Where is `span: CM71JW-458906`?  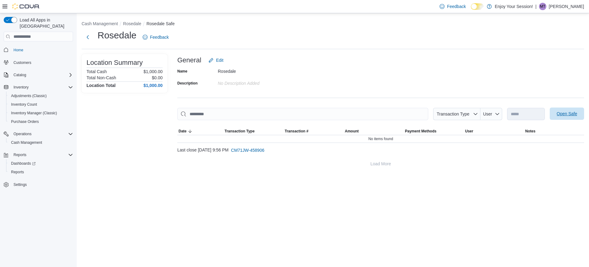
span: CM71JW-458906 is located at coordinates (248, 150).